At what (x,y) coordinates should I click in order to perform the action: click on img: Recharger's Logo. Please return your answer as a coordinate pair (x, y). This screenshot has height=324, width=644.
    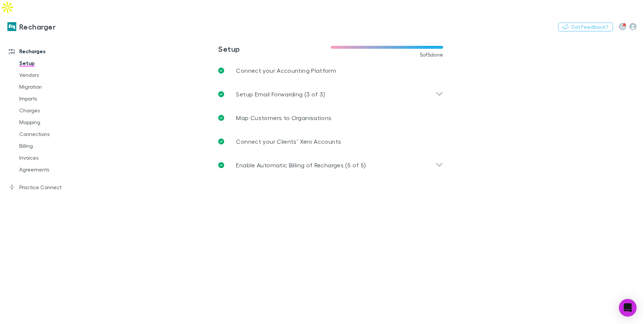
    Looking at the image, I should click on (12, 27).